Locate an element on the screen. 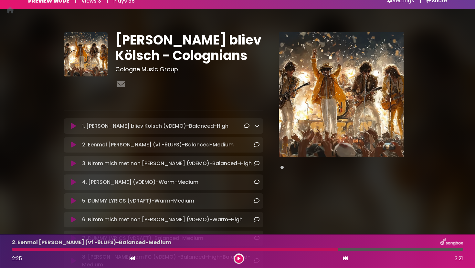  img: songbox-logo-white.png is located at coordinates (452, 243).